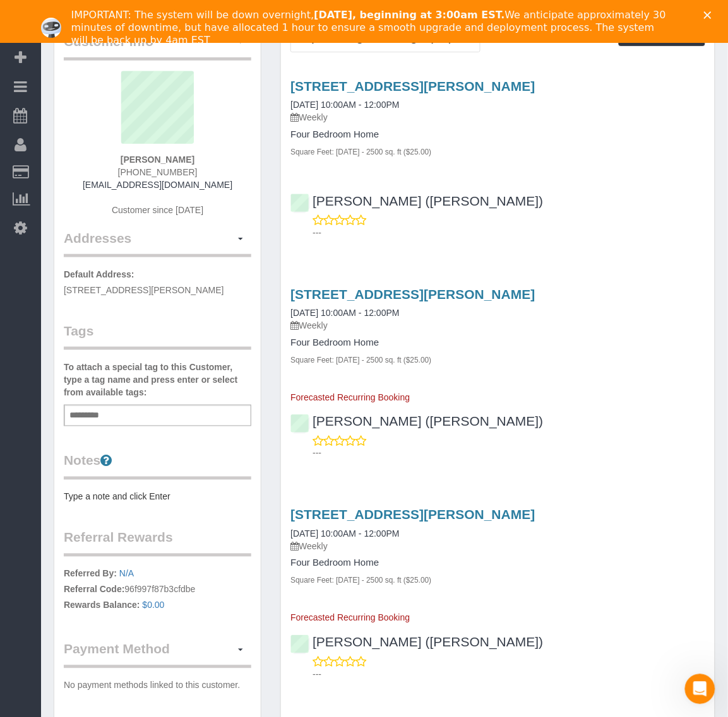 This screenshot has width=728, height=717. What do you see at coordinates (94, 590) in the screenshot?
I see `label: Referral Code:` at bounding box center [94, 590].